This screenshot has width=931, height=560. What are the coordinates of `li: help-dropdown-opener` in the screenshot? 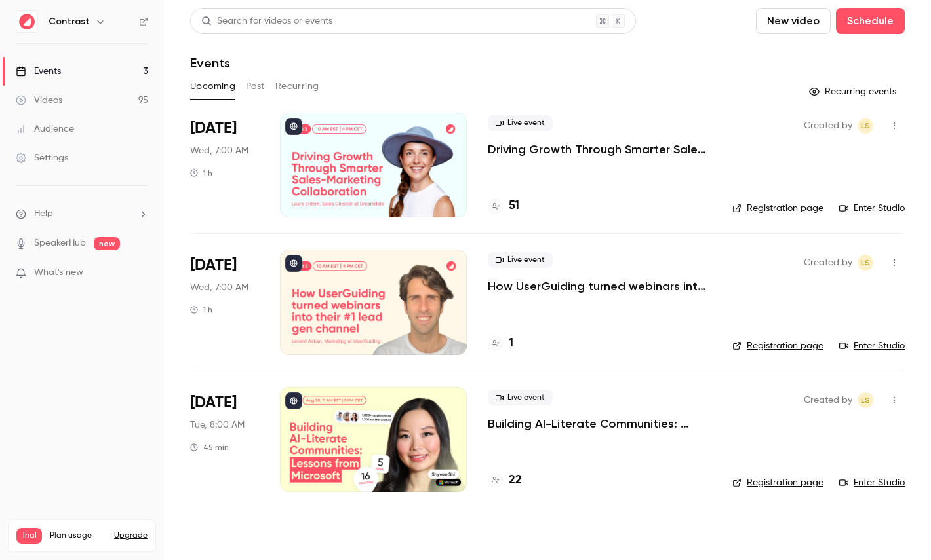 It's located at (82, 214).